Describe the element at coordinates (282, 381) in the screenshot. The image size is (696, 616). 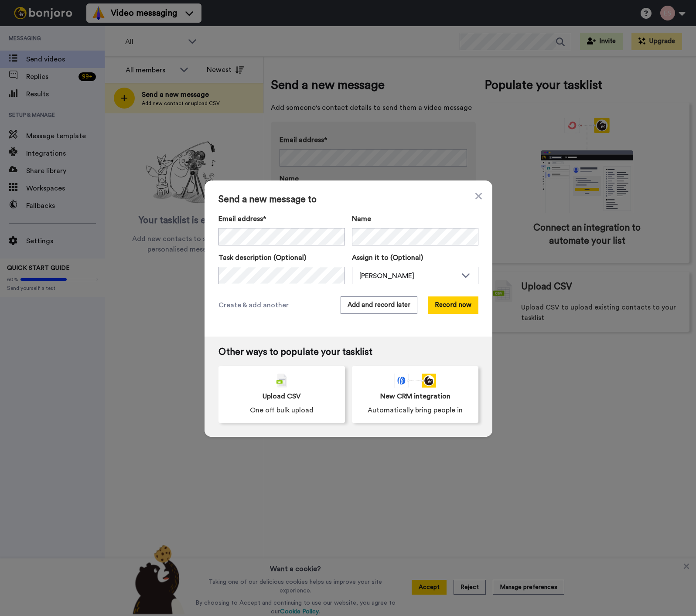
I see `img: csv-grey.png` at that location.